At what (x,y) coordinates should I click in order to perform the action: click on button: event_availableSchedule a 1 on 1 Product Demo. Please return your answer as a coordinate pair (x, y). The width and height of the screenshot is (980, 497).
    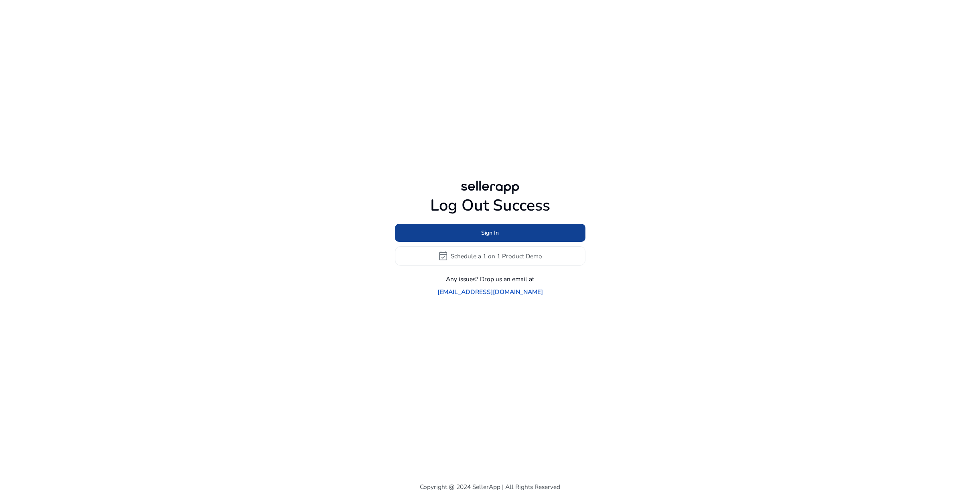
    Looking at the image, I should click on (490, 255).